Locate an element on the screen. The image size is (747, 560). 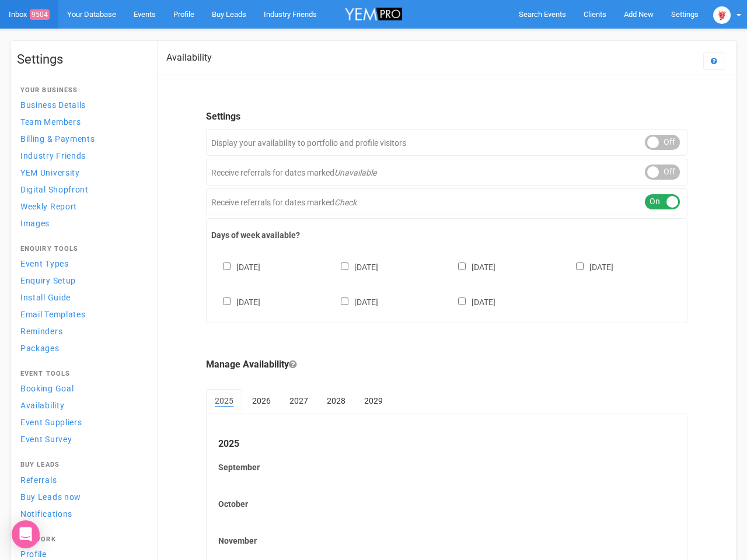
legend: Manage Availability is located at coordinates (446, 364).